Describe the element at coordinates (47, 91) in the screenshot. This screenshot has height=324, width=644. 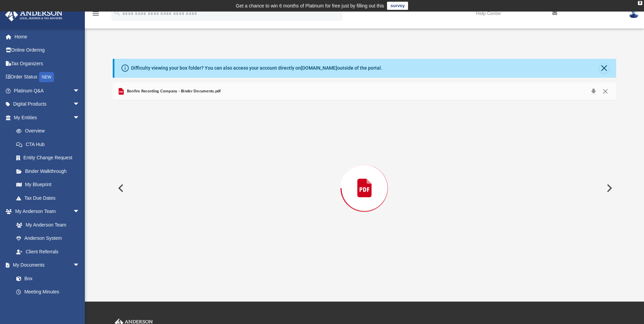
I see `a: Platinum Q&Aarrow_drop_down` at that location.